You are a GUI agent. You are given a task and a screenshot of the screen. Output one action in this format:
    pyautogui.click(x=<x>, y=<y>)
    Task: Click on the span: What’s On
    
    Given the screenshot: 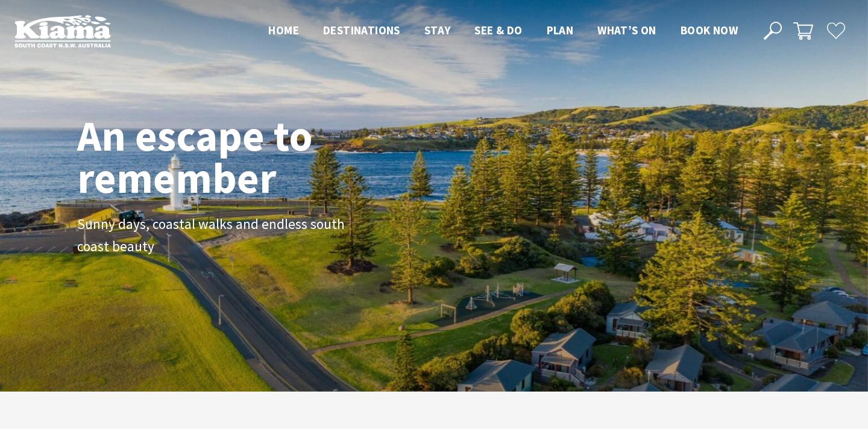 What is the action you would take?
    pyautogui.click(x=627, y=31)
    